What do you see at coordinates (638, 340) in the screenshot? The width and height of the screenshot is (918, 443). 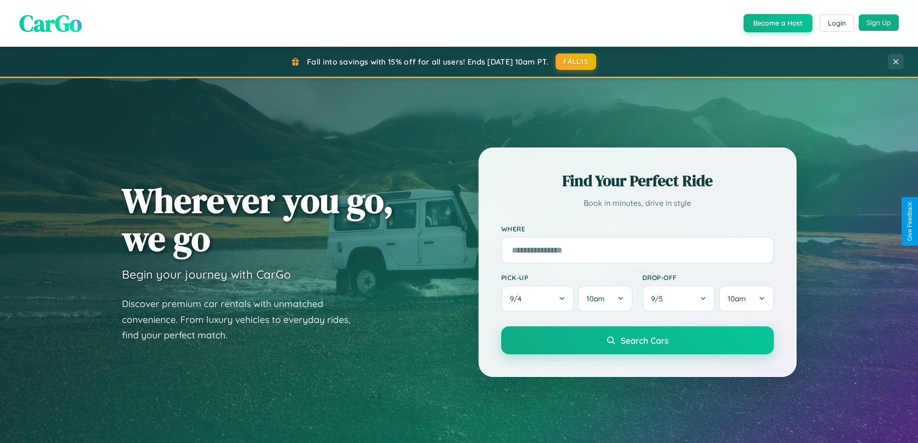 I see `button: Search Cars` at bounding box center [638, 340].